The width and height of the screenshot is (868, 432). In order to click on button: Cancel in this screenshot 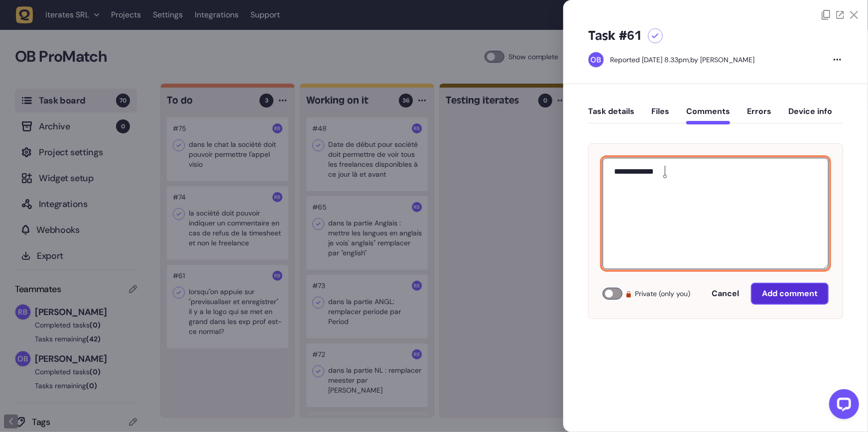, I will do `click(725, 293)`.